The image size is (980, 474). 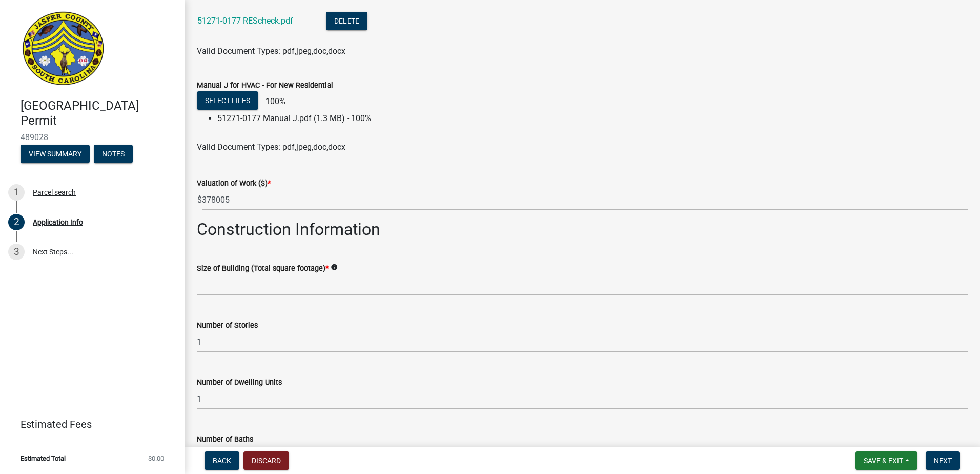 What do you see at coordinates (943, 460) in the screenshot?
I see `button: Next` at bounding box center [943, 460].